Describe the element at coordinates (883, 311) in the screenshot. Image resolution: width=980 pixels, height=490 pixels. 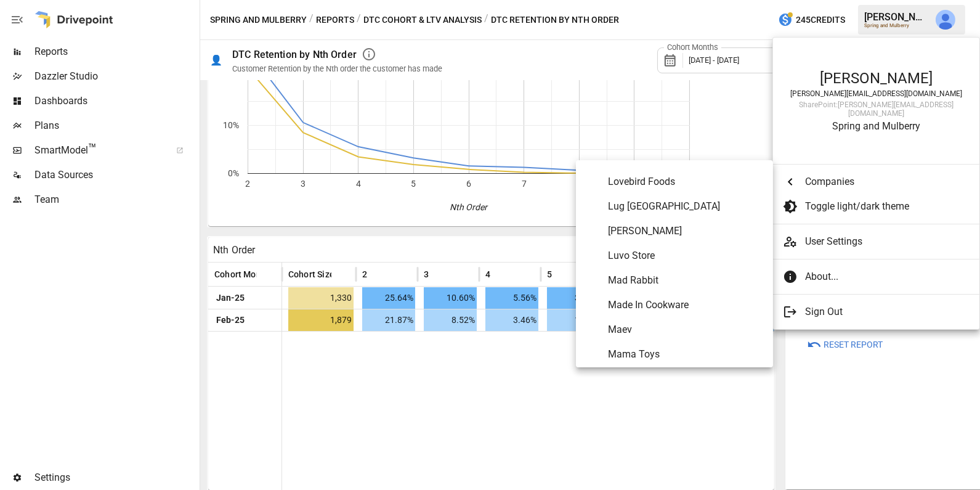
I see `span: Sign Out` at that location.